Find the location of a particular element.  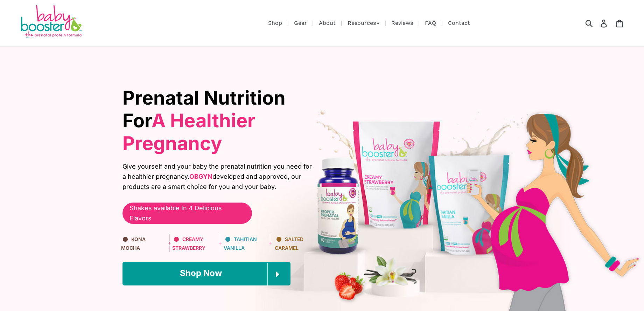

a: Shop Now is located at coordinates (206, 274).